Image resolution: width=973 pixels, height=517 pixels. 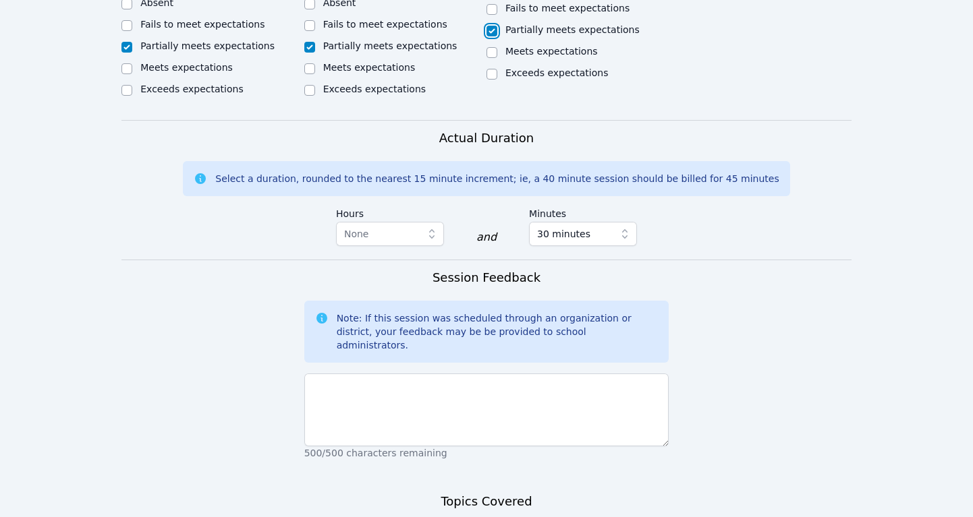 I want to click on p: 500/500 characters remaining, so click(x=486, y=453).